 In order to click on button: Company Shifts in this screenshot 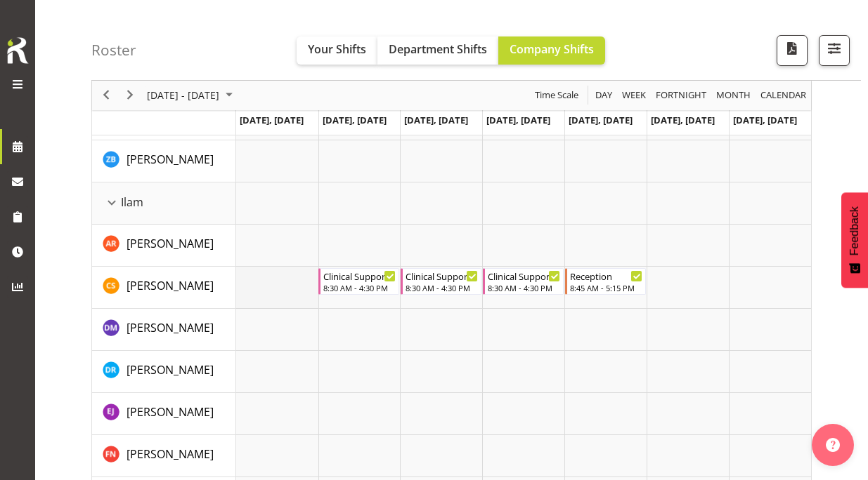, I will do `click(551, 51)`.